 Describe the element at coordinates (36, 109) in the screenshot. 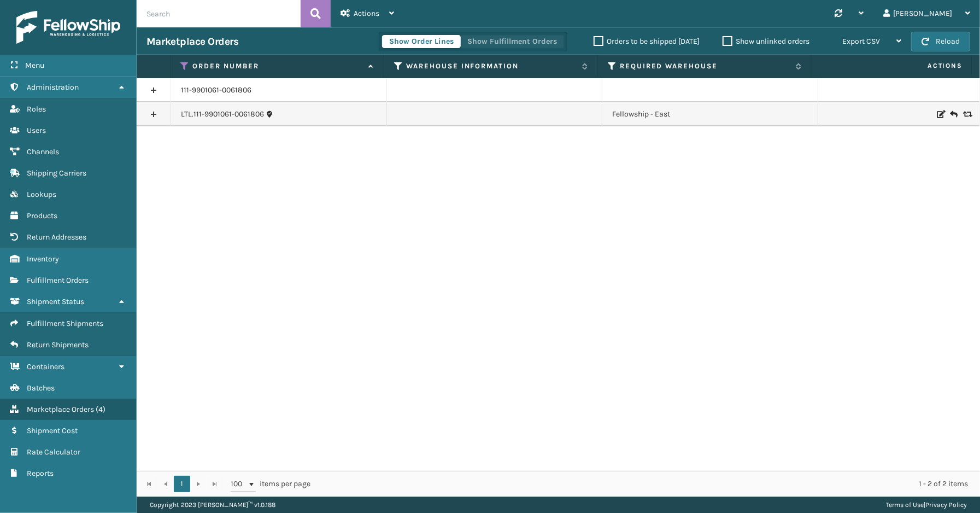

I see `span: Roles` at that location.